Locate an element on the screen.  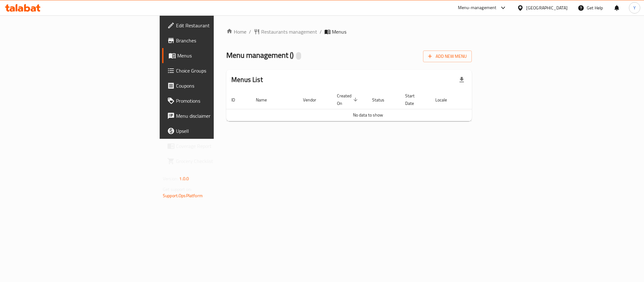
span: 1.0.0 is located at coordinates (184, 178).